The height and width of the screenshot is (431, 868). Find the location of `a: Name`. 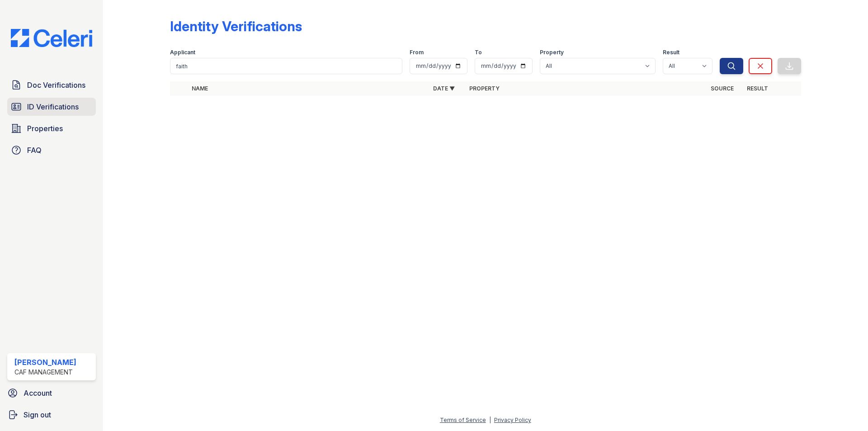

a: Name is located at coordinates (200, 88).